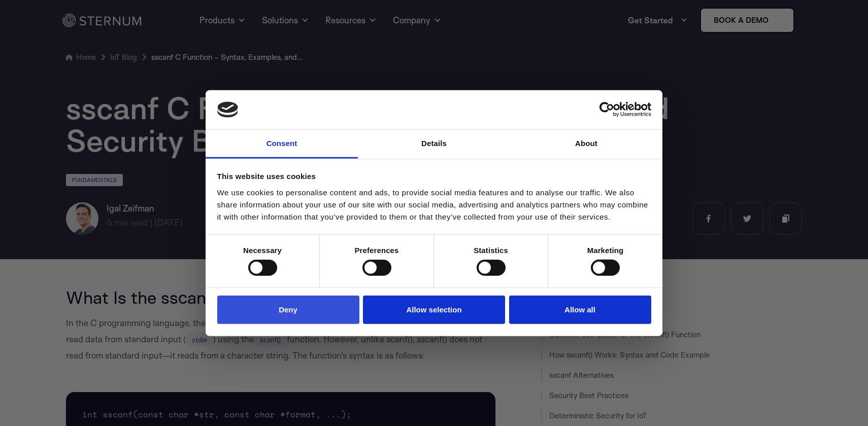 This screenshot has width=868, height=426. Describe the element at coordinates (262, 251) in the screenshot. I see `strong: Necessary` at that location.